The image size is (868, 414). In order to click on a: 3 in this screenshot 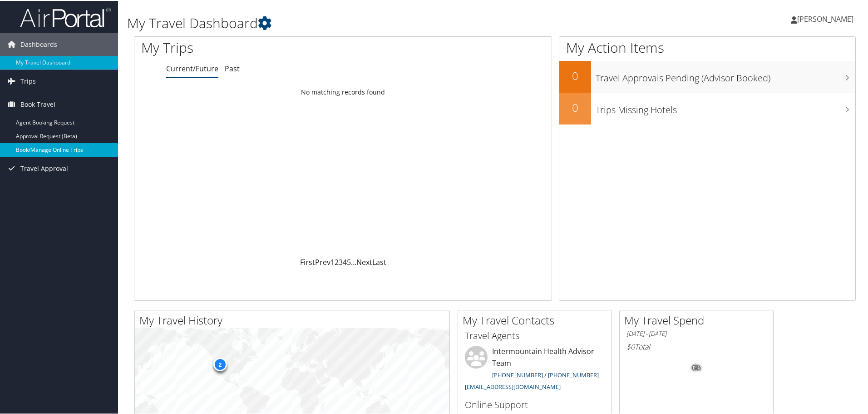, I will do `click(340, 261)`.